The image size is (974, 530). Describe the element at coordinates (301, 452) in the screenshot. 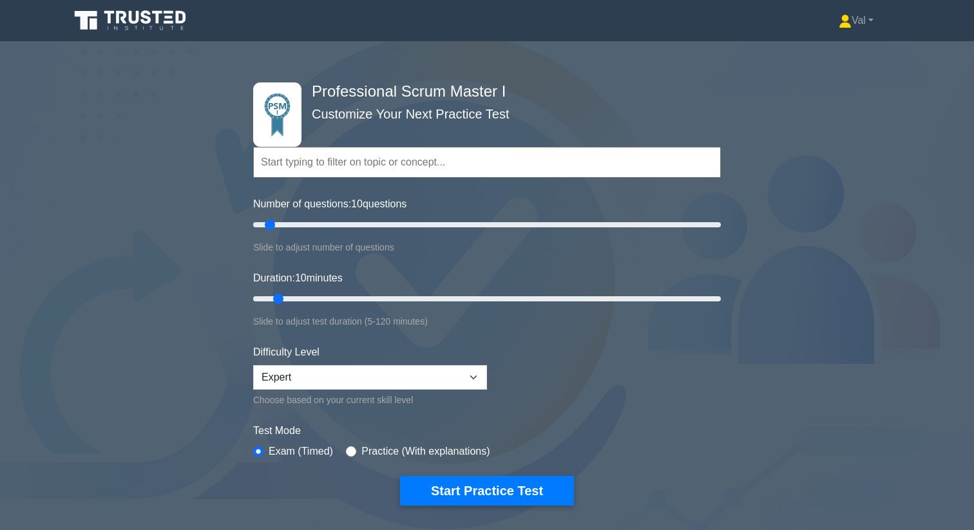

I see `label: Exam (Timed)` at that location.